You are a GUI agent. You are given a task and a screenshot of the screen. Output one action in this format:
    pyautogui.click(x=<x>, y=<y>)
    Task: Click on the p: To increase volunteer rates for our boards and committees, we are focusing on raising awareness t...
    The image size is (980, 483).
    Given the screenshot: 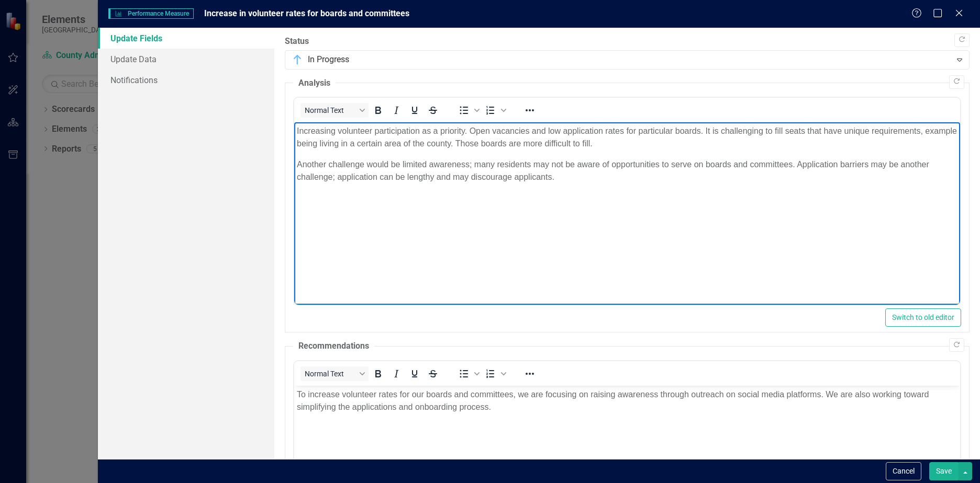 What is the action you would take?
    pyautogui.click(x=333, y=15)
    